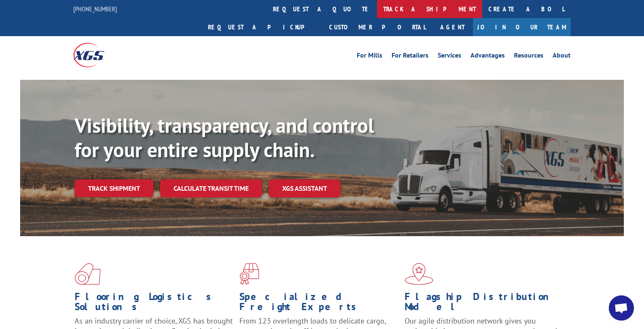  What do you see at coordinates (452, 27) in the screenshot?
I see `a: Agent` at bounding box center [452, 27].